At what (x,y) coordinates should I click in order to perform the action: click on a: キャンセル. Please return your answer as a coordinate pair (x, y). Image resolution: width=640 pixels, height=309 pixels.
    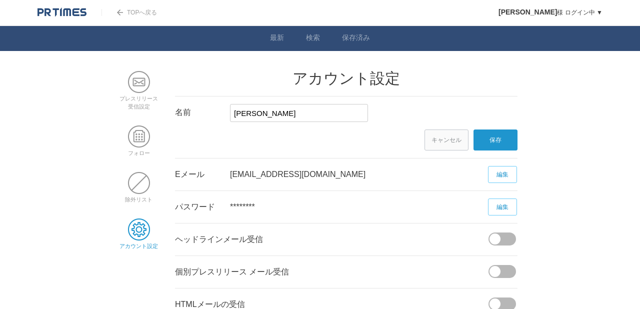
    Looking at the image, I should click on (446, 140).